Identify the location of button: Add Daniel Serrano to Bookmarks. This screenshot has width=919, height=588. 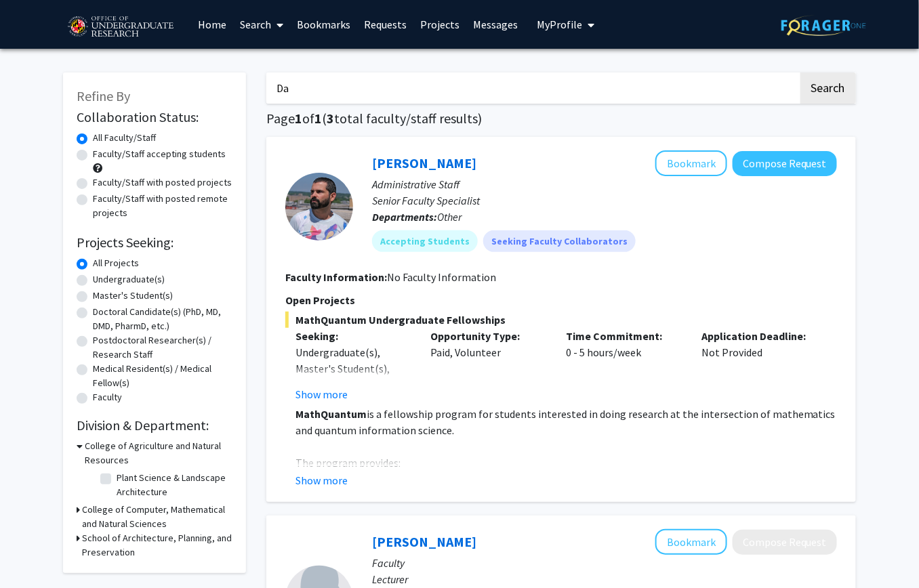
(691, 163).